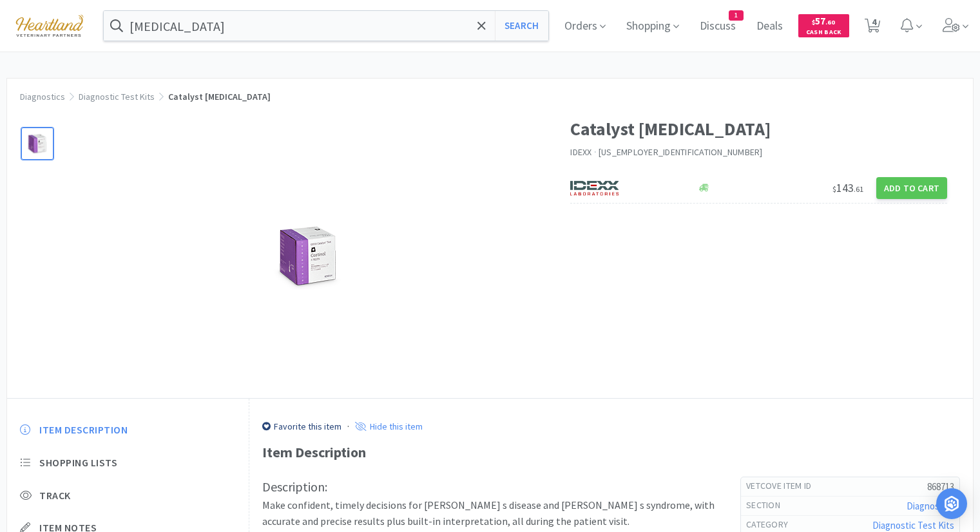 The image size is (980, 532). What do you see at coordinates (394, 427) in the screenshot?
I see `p: Hide this item` at bounding box center [394, 427].